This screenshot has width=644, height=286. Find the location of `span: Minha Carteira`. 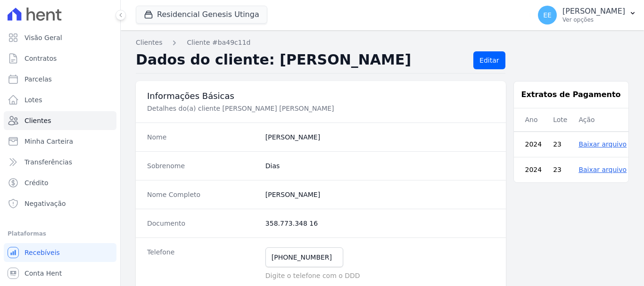

span: Minha Carteira is located at coordinates (48, 142).